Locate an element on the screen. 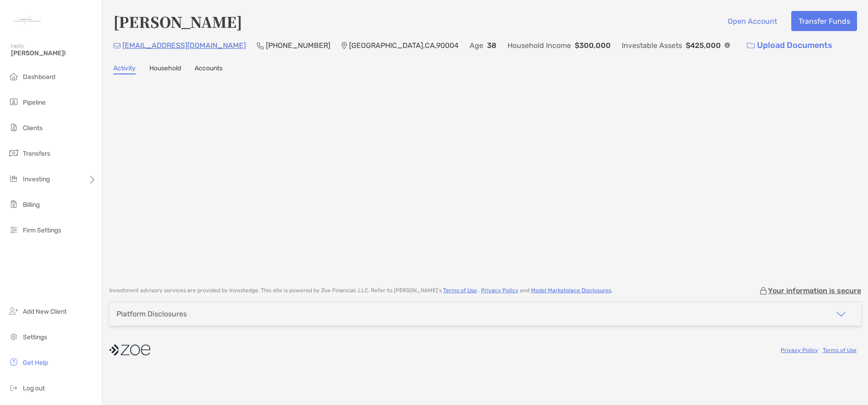 The image size is (868, 405). img: company logo is located at coordinates (130, 350).